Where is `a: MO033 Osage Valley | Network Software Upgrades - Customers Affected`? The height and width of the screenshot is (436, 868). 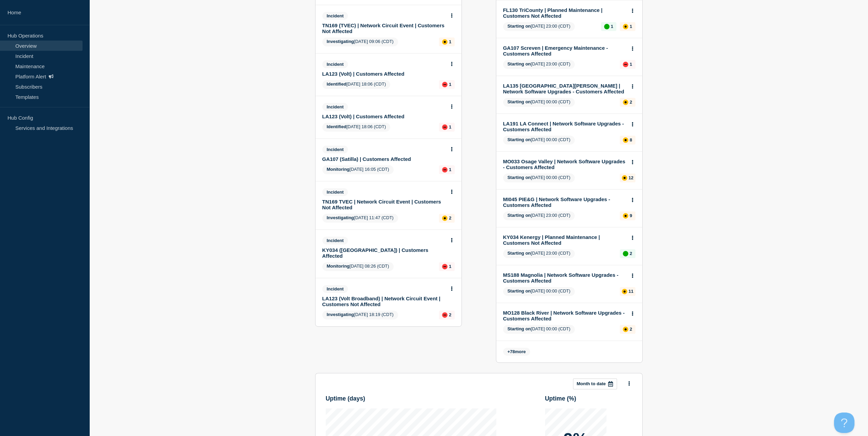 a: MO033 Osage Valley | Network Software Upgrades - Customers Affected is located at coordinates (565, 164).